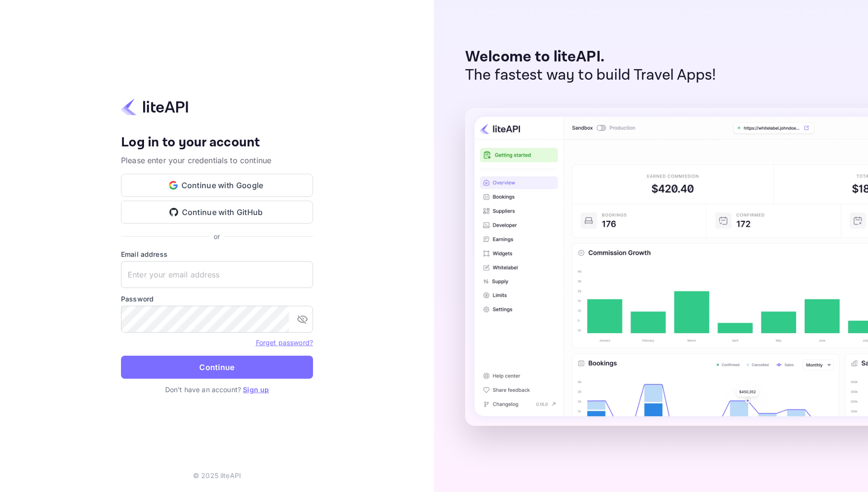 The image size is (868, 492). What do you see at coordinates (284, 342) in the screenshot?
I see `a: Forget password?` at bounding box center [284, 342].